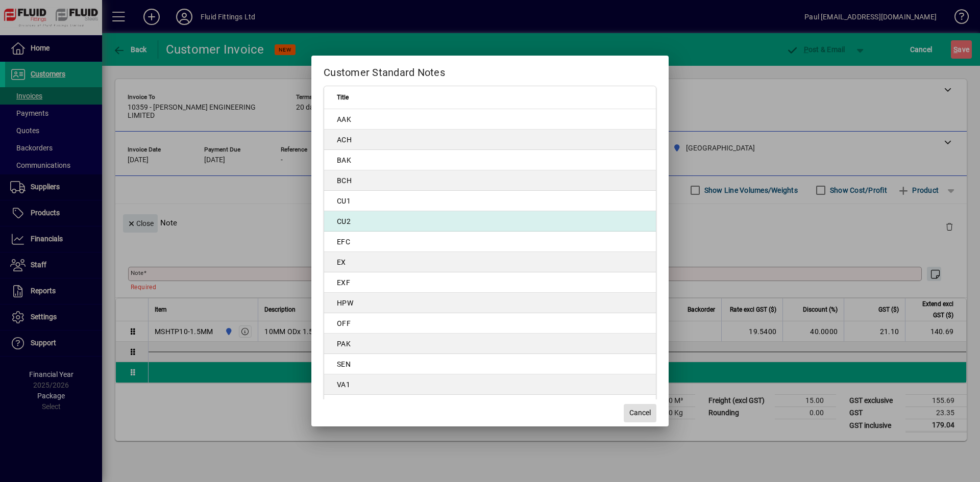 This screenshot has width=980, height=482. I want to click on span: Cancel, so click(640, 413).